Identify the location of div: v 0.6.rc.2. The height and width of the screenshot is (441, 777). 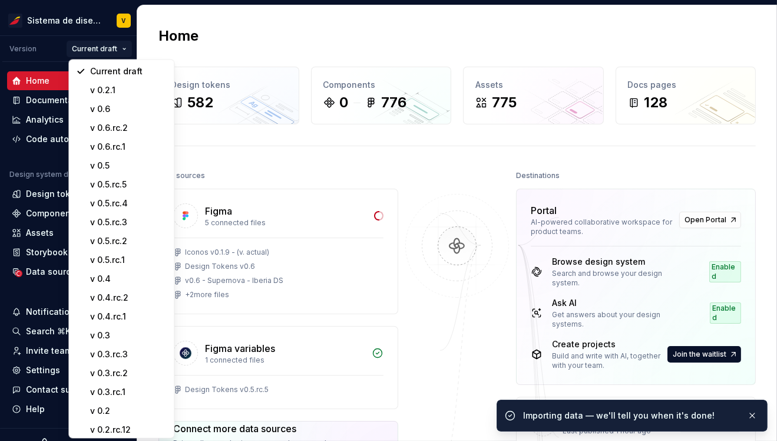
(128, 128).